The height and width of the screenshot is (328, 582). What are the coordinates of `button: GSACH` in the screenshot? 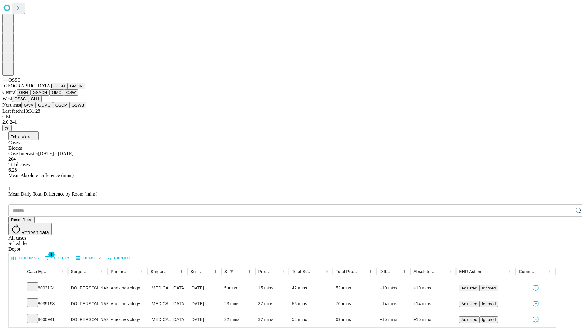 It's located at (40, 92).